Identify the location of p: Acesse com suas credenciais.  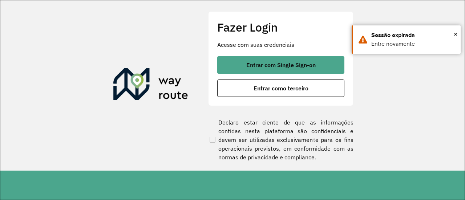
(281, 45).